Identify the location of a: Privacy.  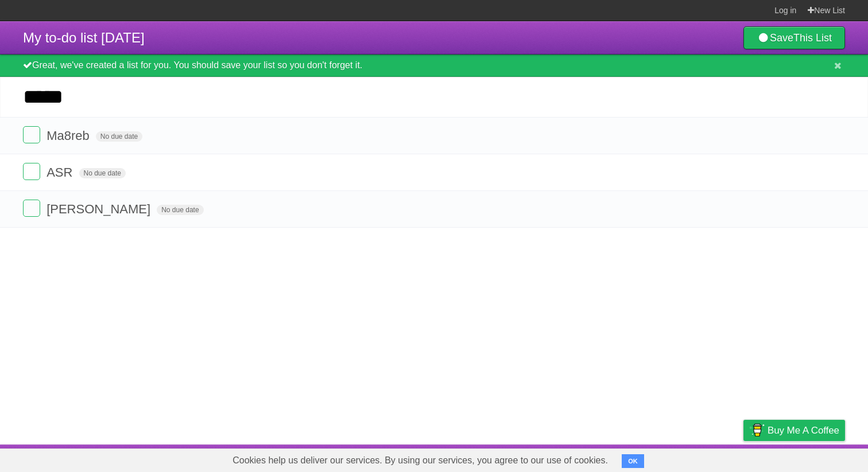
(744, 458).